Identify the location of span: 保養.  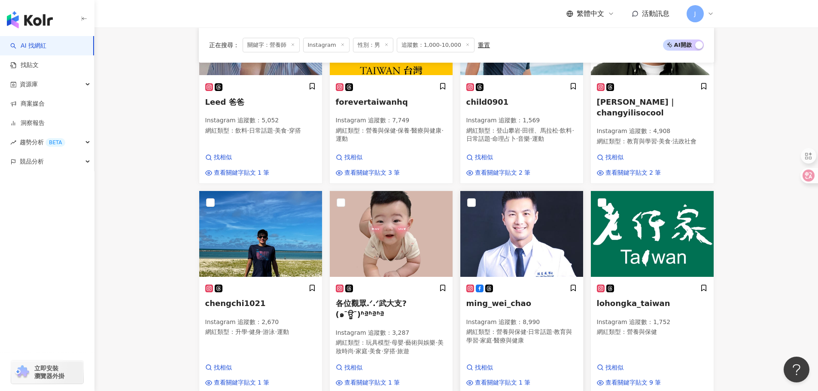
(404, 131).